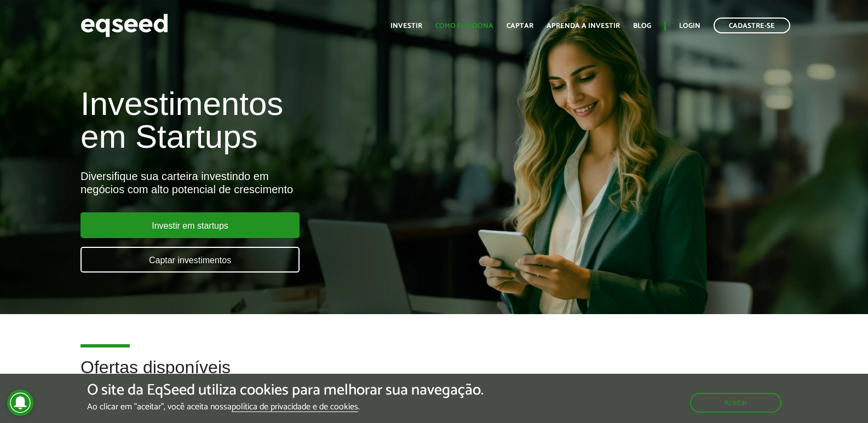 The width and height of the screenshot is (868, 423). What do you see at coordinates (190, 225) in the screenshot?
I see `a: Investir em startups` at bounding box center [190, 225].